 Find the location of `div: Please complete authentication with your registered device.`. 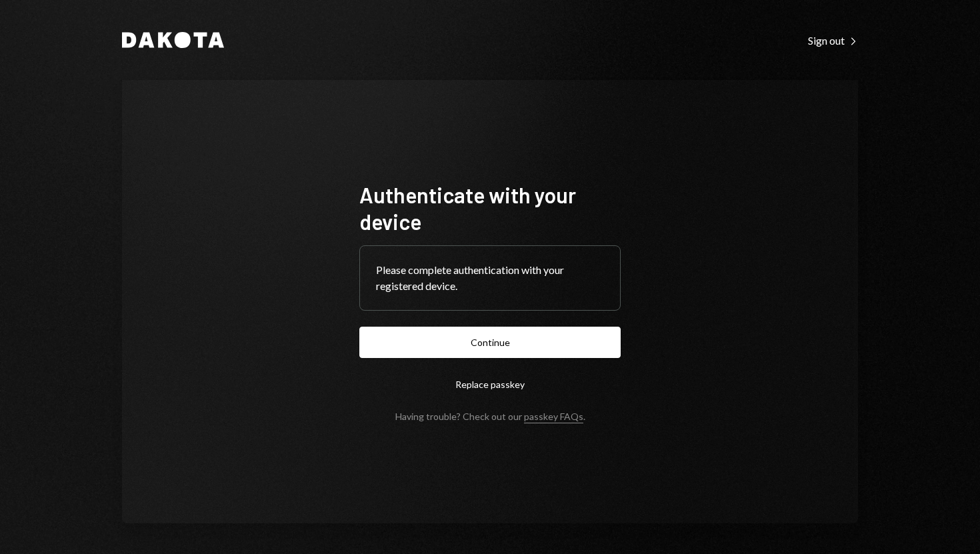

div: Please complete authentication with your registered device. is located at coordinates (490, 278).